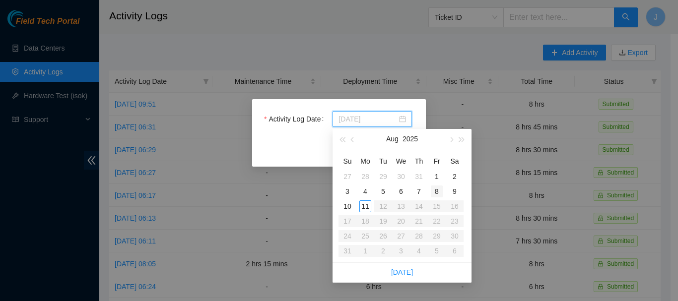 Image resolution: width=678 pixels, height=301 pixels. Describe the element at coordinates (455, 177) in the screenshot. I see `div: 2` at that location.